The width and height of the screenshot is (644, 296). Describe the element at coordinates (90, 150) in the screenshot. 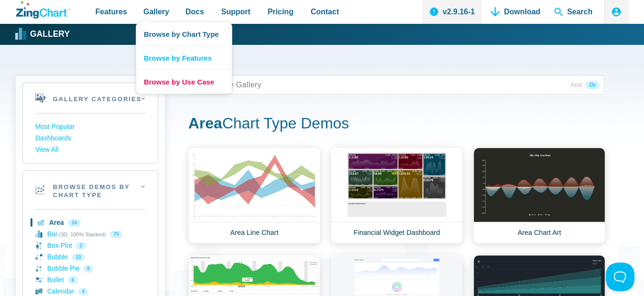

I see `a: View All` at that location.